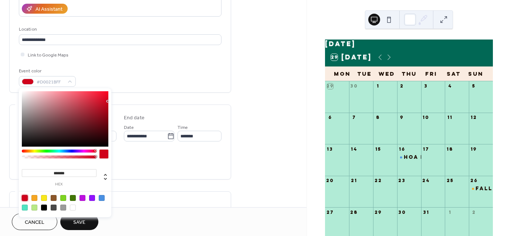 The image size is (511, 236). Describe the element at coordinates (364, 74) in the screenshot. I see `div: Tue` at that location.